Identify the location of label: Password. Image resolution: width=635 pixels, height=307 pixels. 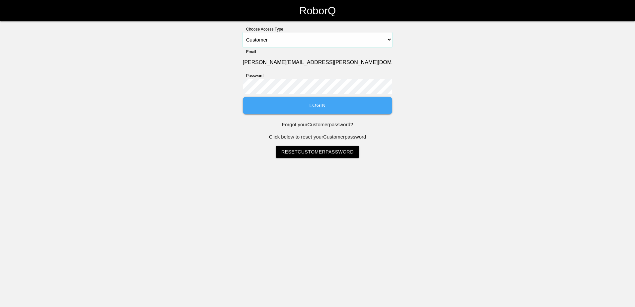
(253, 76).